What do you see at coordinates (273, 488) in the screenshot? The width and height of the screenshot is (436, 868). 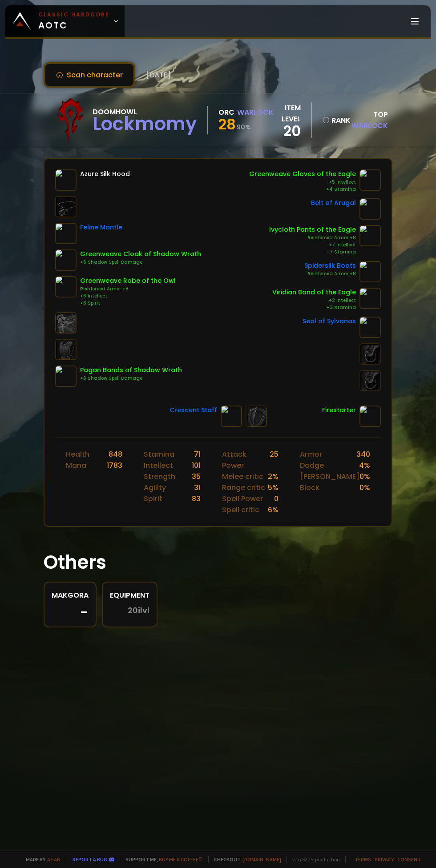 I see `div: 5 %` at bounding box center [273, 488].